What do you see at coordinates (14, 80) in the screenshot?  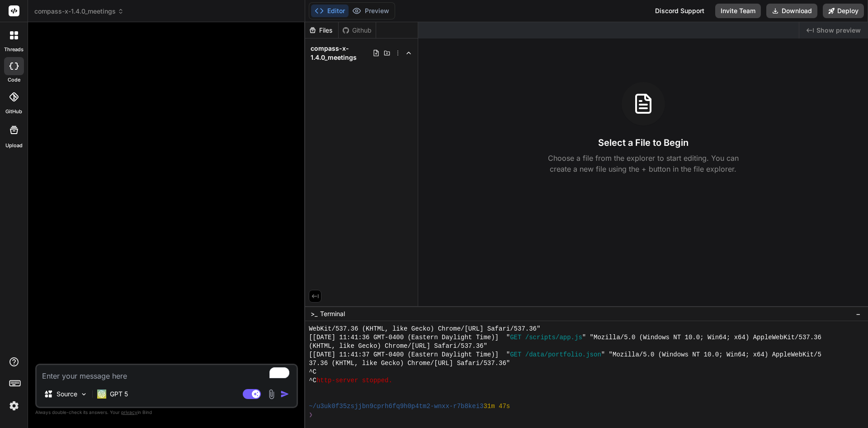 I see `label: code` at bounding box center [14, 80].